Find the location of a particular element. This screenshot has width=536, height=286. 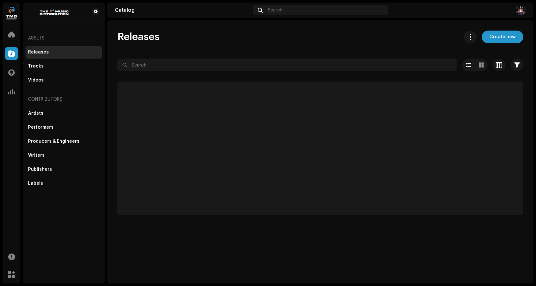

div: Videos is located at coordinates (36, 80).